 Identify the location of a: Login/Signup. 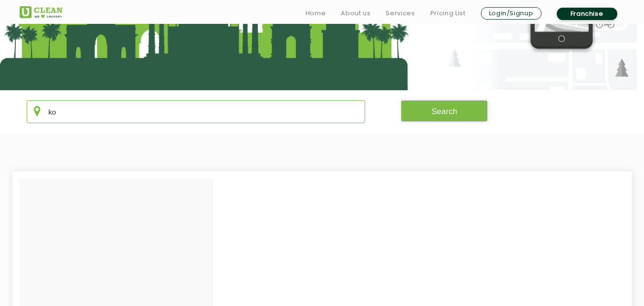
(510, 14).